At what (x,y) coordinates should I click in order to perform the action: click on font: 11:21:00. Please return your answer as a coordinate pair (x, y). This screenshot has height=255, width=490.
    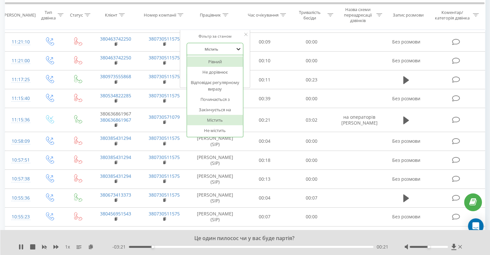
    Looking at the image, I should click on (21, 60).